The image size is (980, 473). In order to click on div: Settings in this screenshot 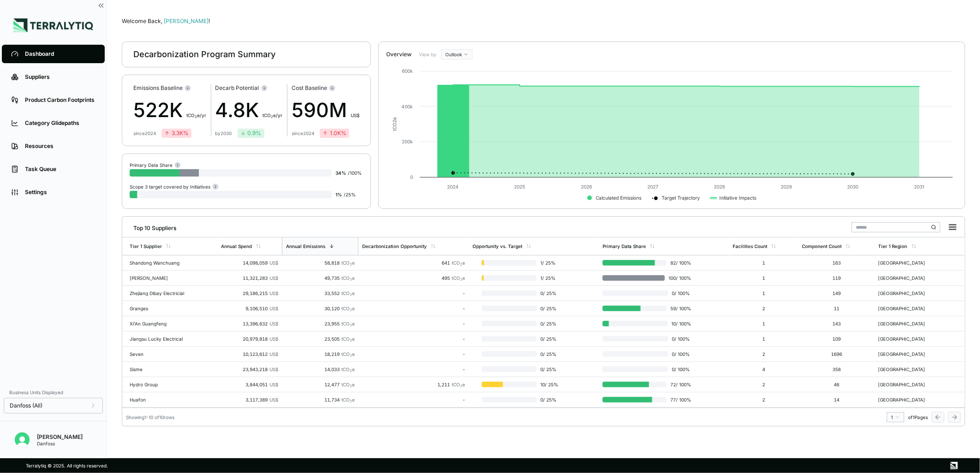, I will do `click(60, 192)`.